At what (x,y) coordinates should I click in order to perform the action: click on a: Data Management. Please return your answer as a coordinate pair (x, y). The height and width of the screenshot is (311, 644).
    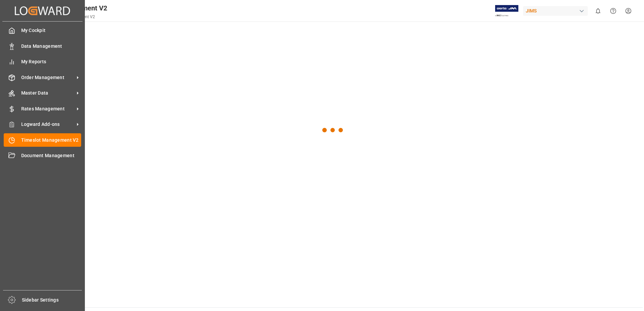
    Looking at the image, I should click on (43, 46).